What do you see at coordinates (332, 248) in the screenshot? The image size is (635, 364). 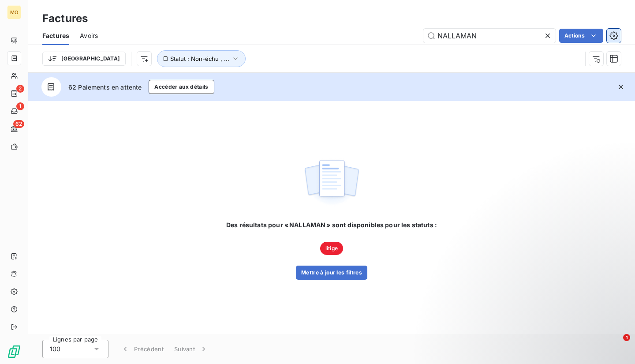 I see `span: litige` at bounding box center [332, 248].